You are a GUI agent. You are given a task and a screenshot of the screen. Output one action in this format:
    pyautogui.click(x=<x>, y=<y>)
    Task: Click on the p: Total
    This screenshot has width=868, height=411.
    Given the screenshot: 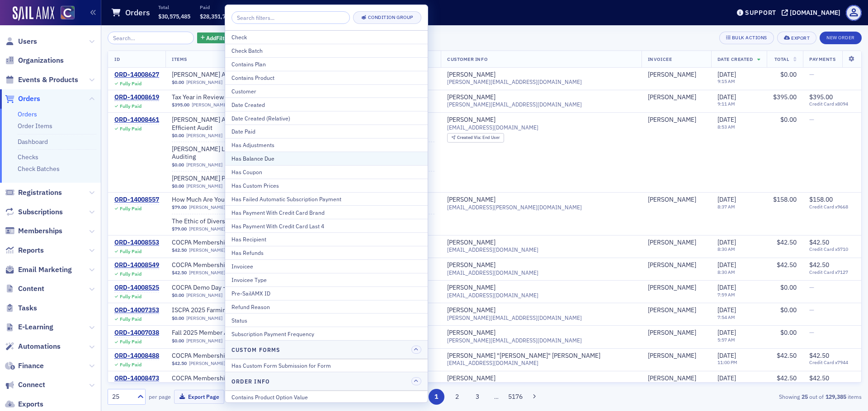 What is the action you would take?
    pyautogui.click(x=174, y=7)
    